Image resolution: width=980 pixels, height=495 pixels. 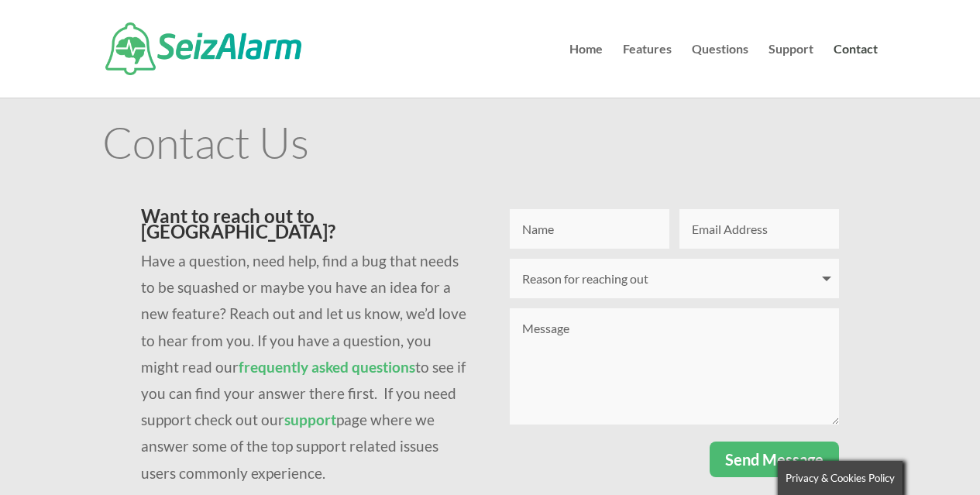 What do you see at coordinates (490, 145) in the screenshot?
I see `h1: Contact Us` at bounding box center [490, 145].